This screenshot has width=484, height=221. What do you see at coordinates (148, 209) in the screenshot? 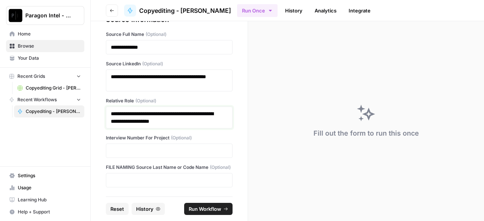
I see `button: History` at bounding box center [148, 209].